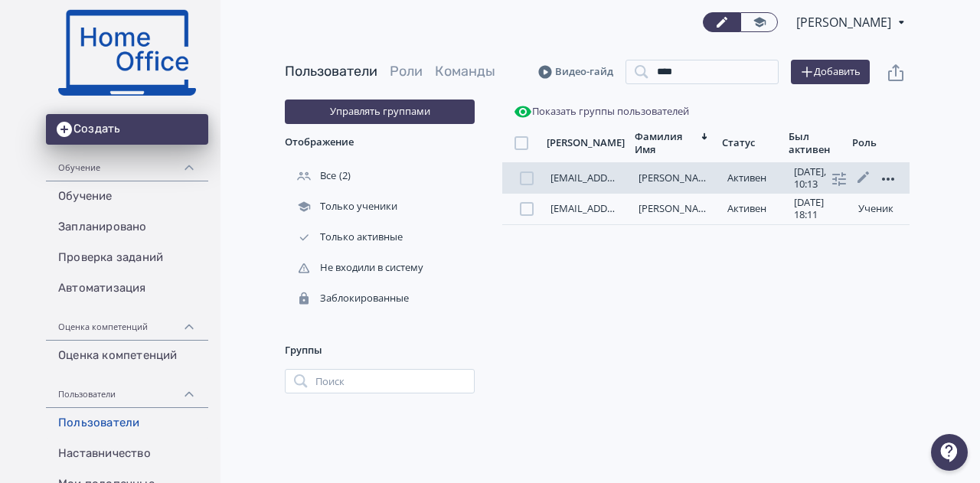 The height and width of the screenshot is (483, 980). I want to click on div: Только активные, so click(346, 237).